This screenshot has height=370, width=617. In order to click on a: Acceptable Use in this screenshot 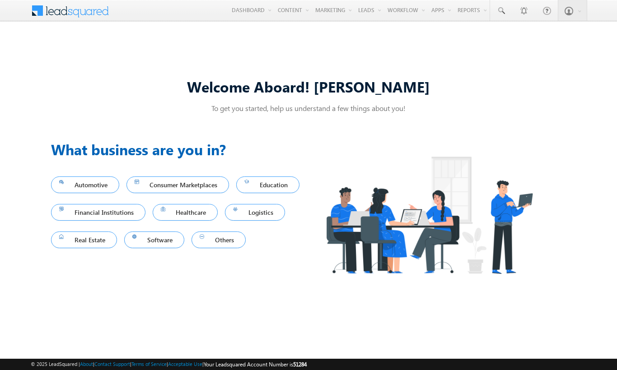, I will do `click(185, 364)`.